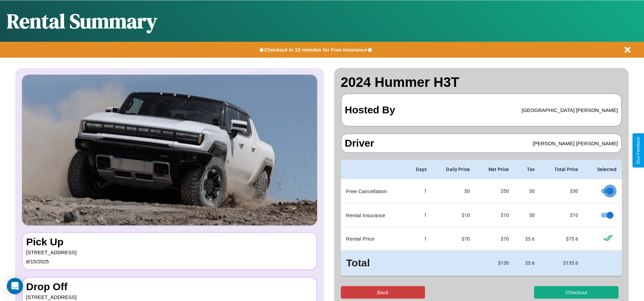  I want to click on div: Give Feedback, so click(638, 150).